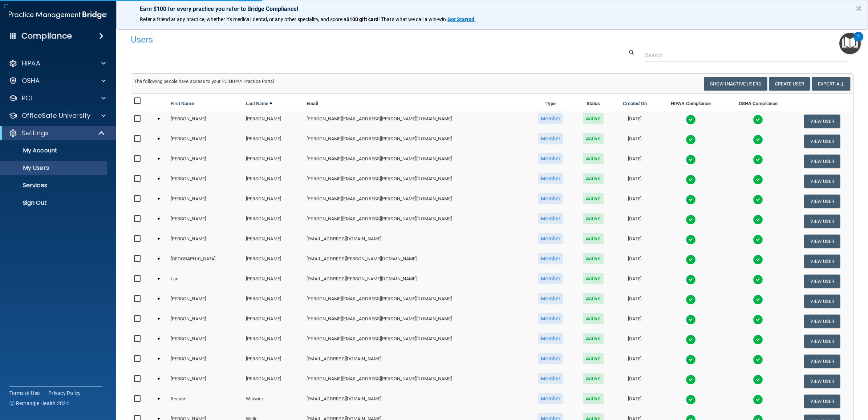 Image resolution: width=868 pixels, height=420 pixels. Describe the element at coordinates (57, 98) in the screenshot. I see `a: PCI` at that location.